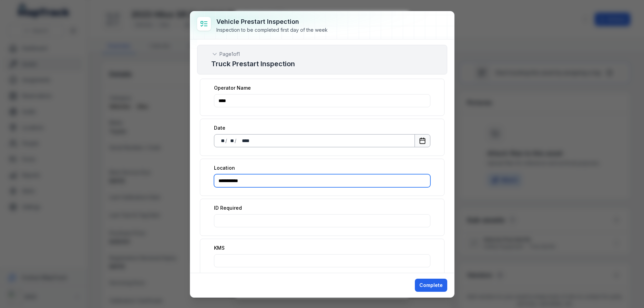  What do you see at coordinates (222, 141) in the screenshot?
I see `div: day,` at bounding box center [222, 141].